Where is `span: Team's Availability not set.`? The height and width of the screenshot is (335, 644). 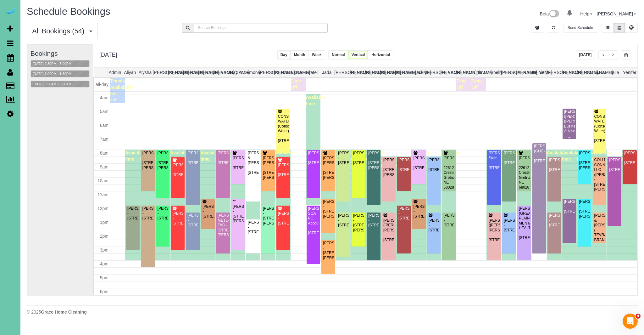
span: Team's Availability not set. is located at coordinates (121, 90).